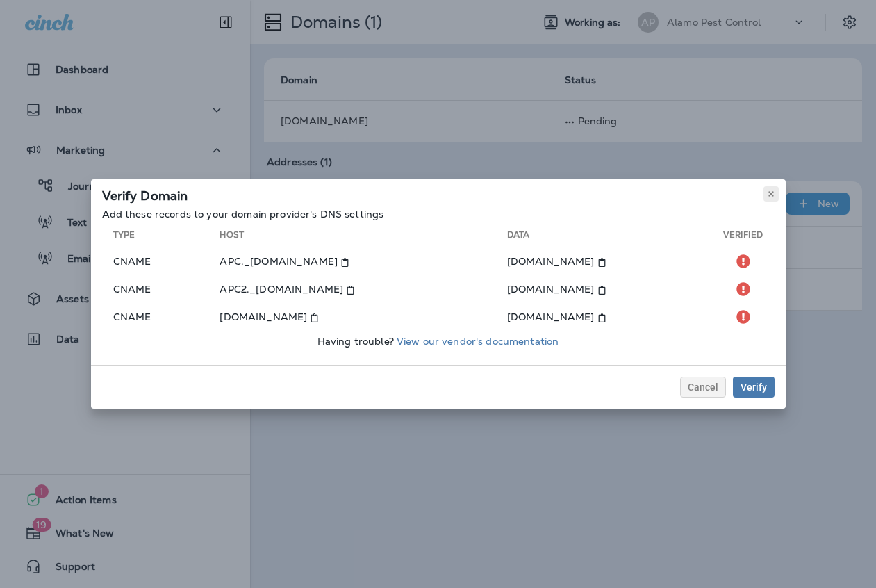  I want to click on div: Verify, so click(754, 387).